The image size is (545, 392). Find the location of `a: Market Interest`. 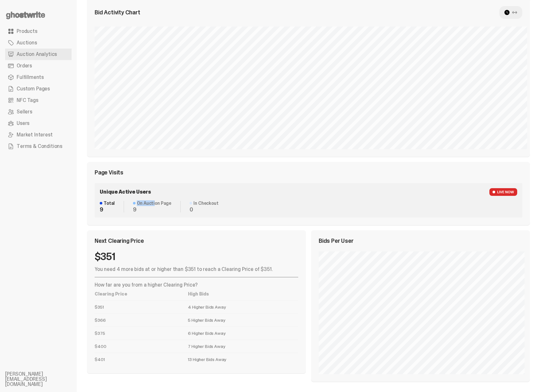

a: Market Interest is located at coordinates (38, 135).